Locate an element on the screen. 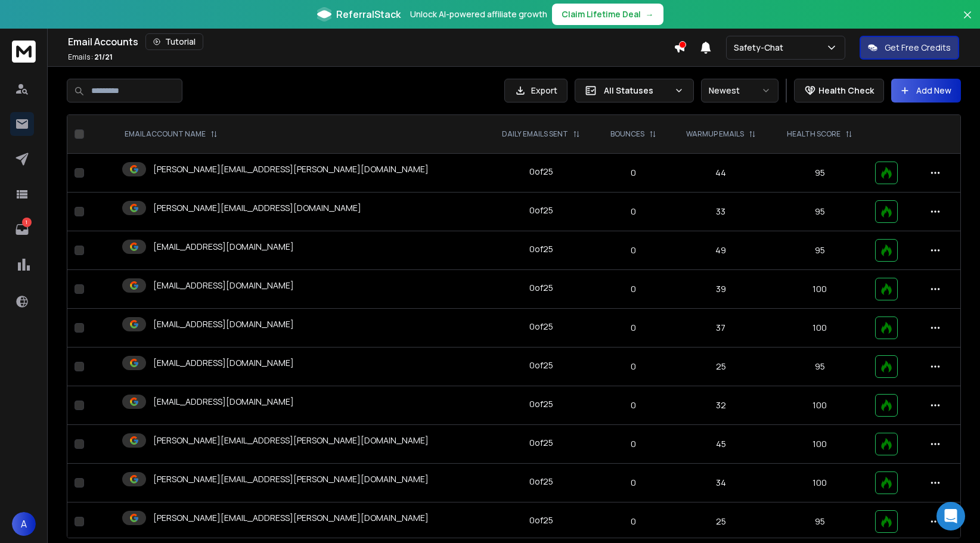 The image size is (980, 543). button: A is located at coordinates (24, 524).